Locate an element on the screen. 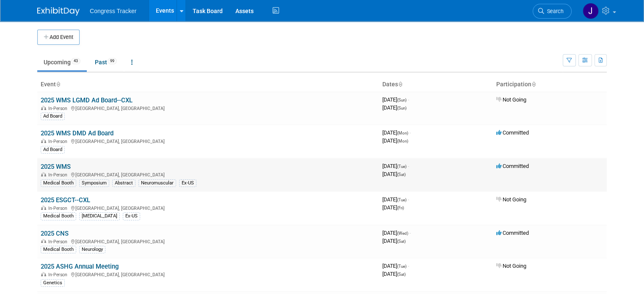  div: Neurology is located at coordinates (92, 250).